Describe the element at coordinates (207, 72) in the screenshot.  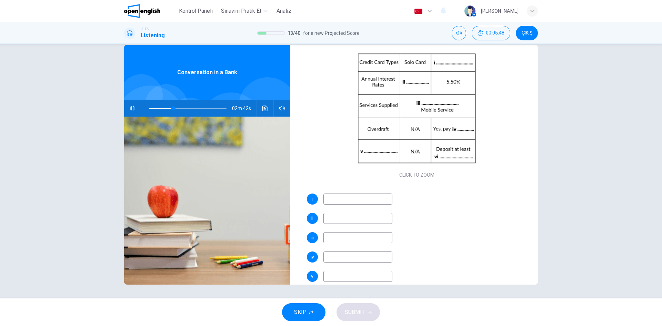
I see `span: Conversation in a Bank` at that location.